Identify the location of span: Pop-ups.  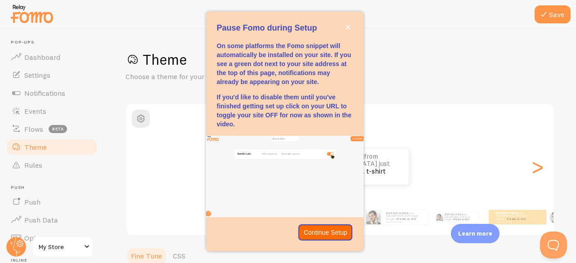
(54, 42).